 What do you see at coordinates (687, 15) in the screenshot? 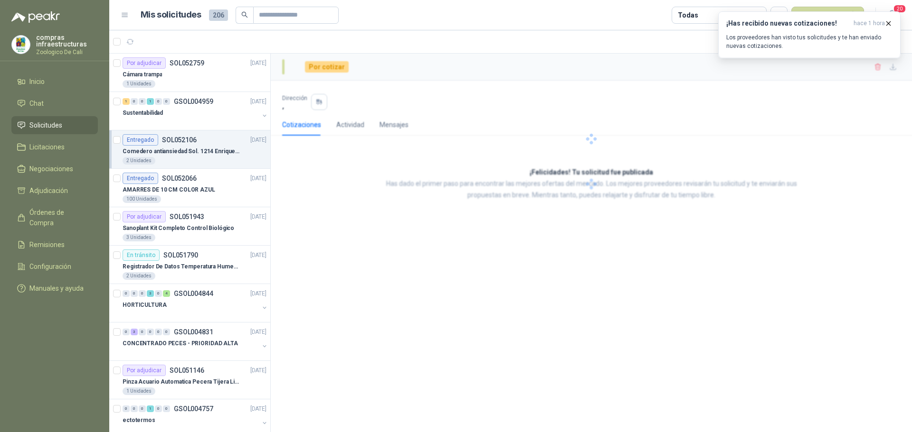
I see `div: Todas` at bounding box center [687, 15].